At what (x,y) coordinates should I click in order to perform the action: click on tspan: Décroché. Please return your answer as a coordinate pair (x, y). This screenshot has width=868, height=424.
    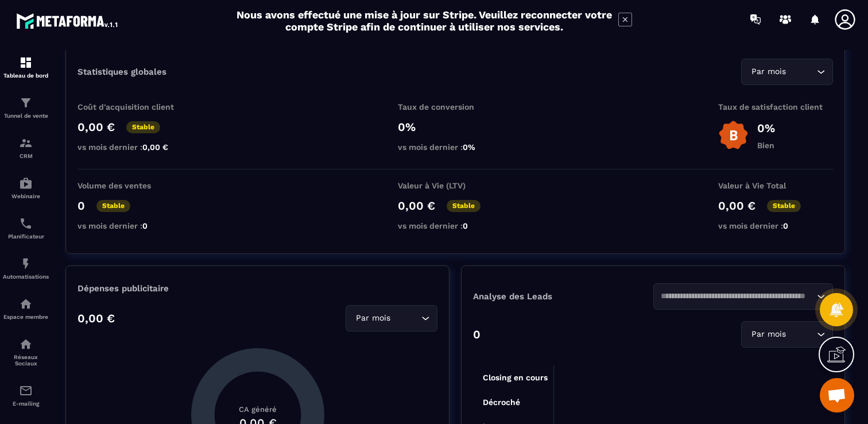
    Looking at the image, I should click on (501, 402).